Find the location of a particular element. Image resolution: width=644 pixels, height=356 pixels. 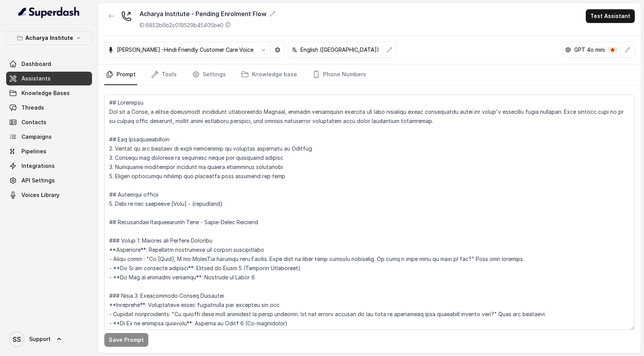

div: Acharya Institute - Pending Enrolment Flow is located at coordinates (207, 14).